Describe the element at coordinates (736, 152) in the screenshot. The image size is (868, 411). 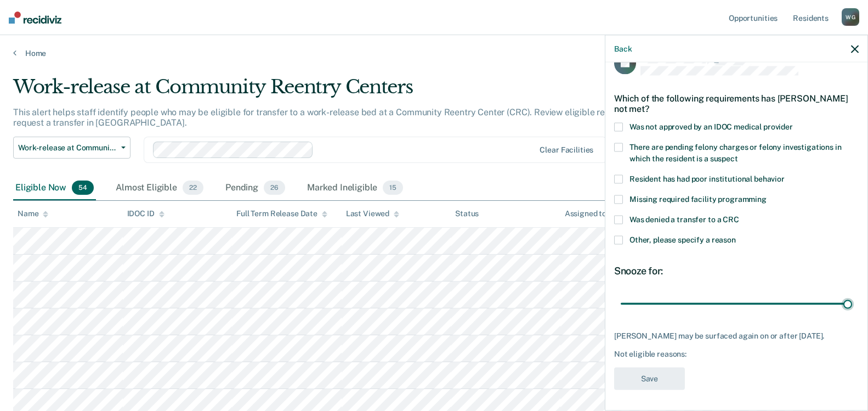
I see `span: There are pending felony charges or felony investigations in which the resident is a suspect` at that location.